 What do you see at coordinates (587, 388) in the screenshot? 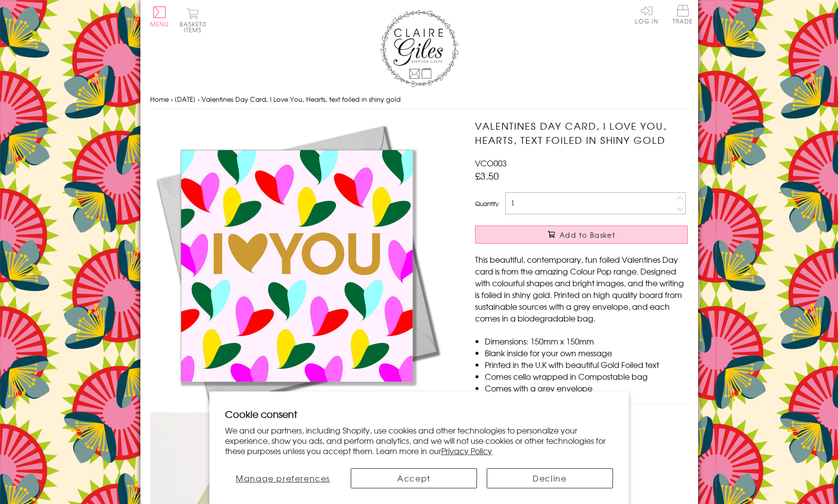
I see `li: Comes with a grey envelope` at bounding box center [587, 388].